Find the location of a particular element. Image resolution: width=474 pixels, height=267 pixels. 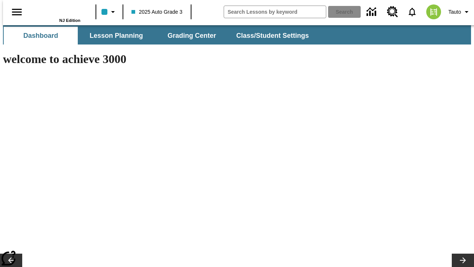

a: Home is located at coordinates (56, 11).